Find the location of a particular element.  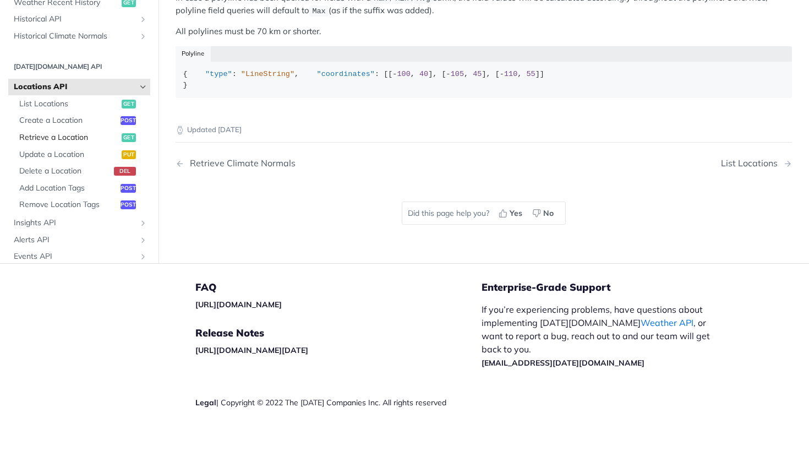

span: Historical Climate Normals is located at coordinates (75, 36).